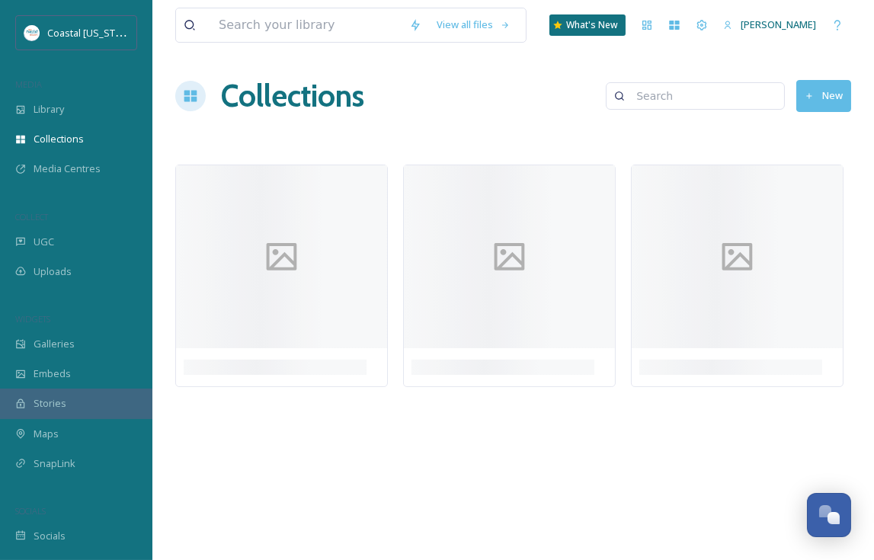 The height and width of the screenshot is (560, 874). Describe the element at coordinates (49, 109) in the screenshot. I see `span: Library` at that location.